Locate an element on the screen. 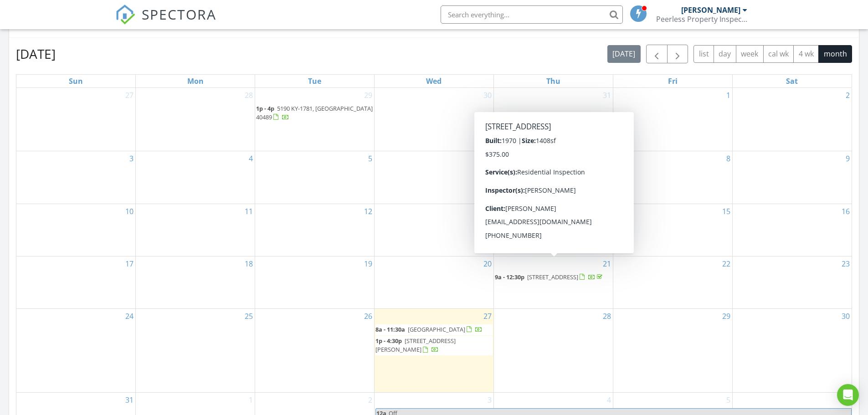 Image resolution: width=868 pixels, height=415 pixels. td: Go to August 14, 2025 is located at coordinates (553, 229).